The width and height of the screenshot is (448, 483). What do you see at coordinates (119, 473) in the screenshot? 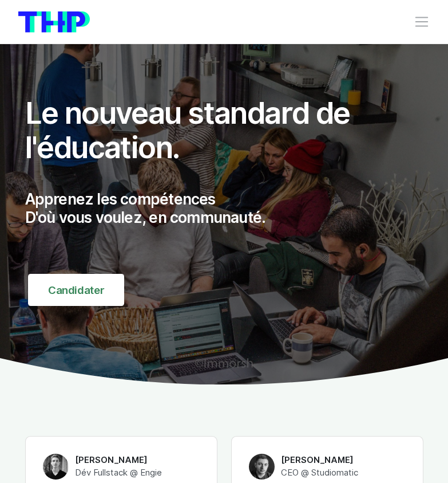
I see `span: Dév Fullstack @ Engie` at bounding box center [119, 473].